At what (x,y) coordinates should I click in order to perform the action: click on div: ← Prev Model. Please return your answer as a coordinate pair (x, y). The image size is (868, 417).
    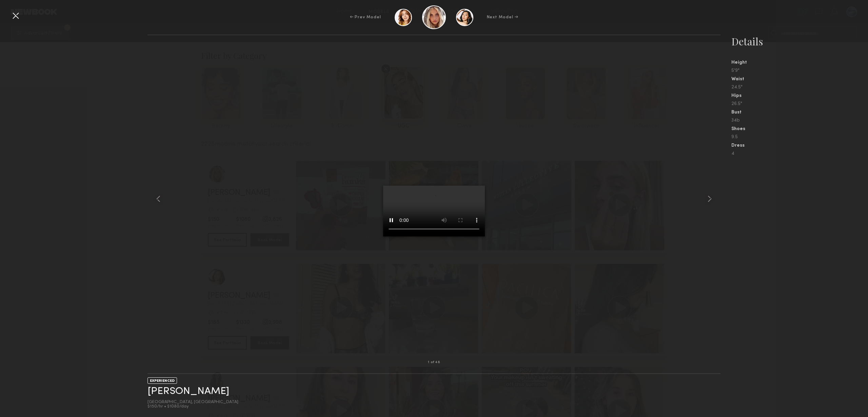
    Looking at the image, I should click on (366, 17).